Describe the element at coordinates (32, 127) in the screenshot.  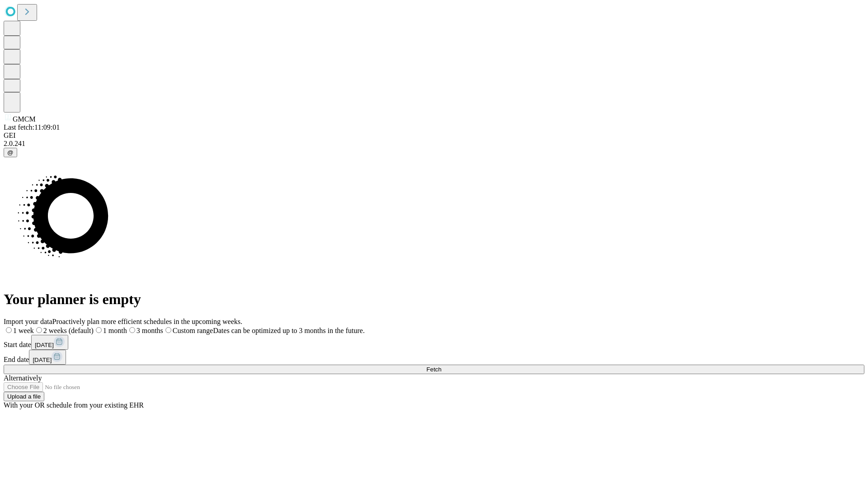
I see `span: Last fetch: 11:09:01` at that location.